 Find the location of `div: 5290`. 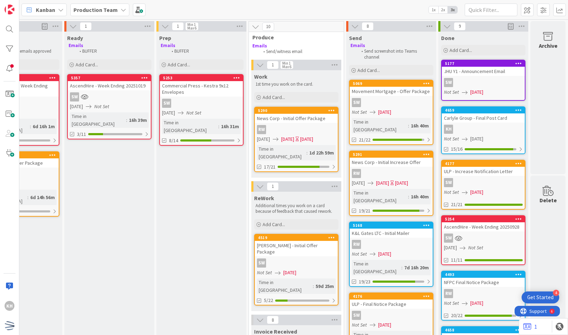

div: 5290 is located at coordinates (296, 111).